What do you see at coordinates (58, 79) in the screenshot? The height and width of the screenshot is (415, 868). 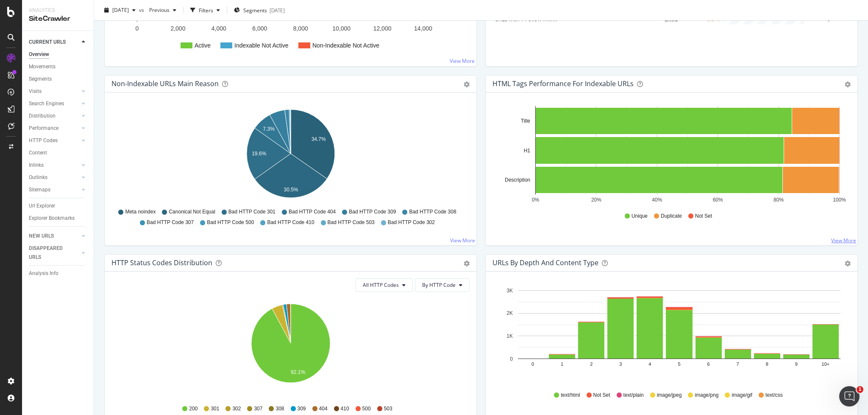 I see `a: Segments` at bounding box center [58, 79].